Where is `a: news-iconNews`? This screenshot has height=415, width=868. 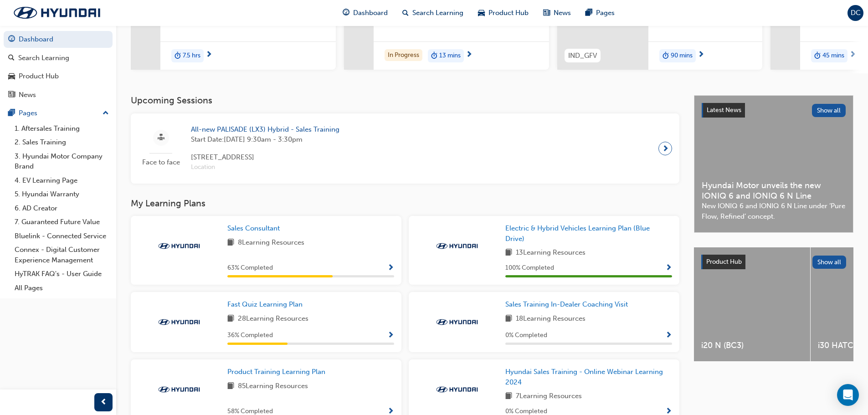 a: news-iconNews is located at coordinates (557, 12).